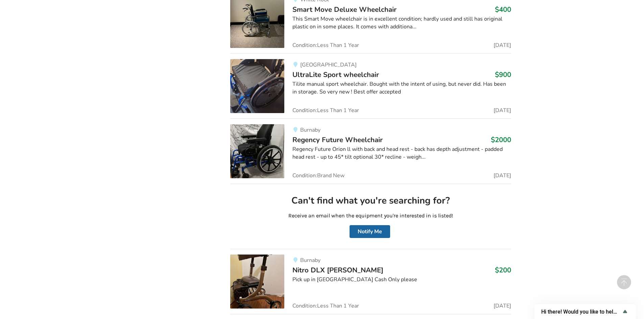 This screenshot has height=319, width=644. What do you see at coordinates (370, 232) in the screenshot?
I see `button: Notify Me` at bounding box center [370, 232].